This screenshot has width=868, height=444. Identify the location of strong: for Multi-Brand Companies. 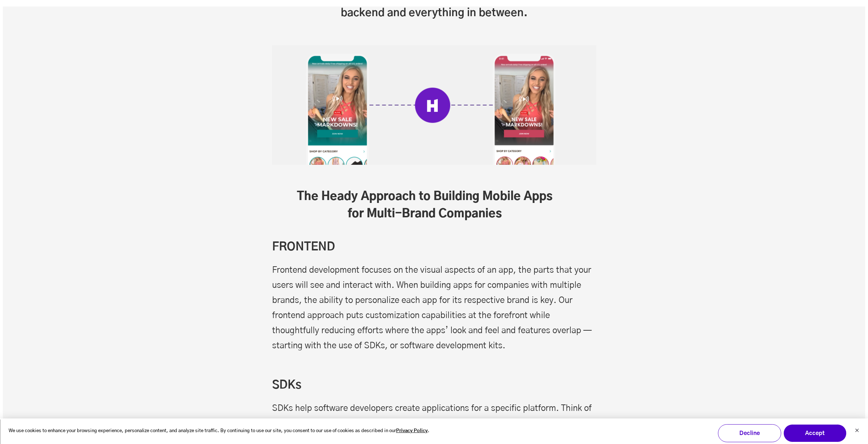
(424, 214).